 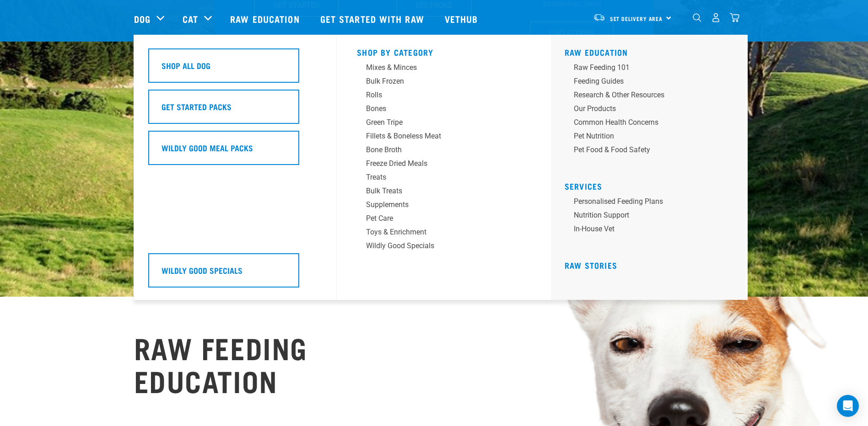 I want to click on div: Bulk Frozen, so click(x=438, y=81).